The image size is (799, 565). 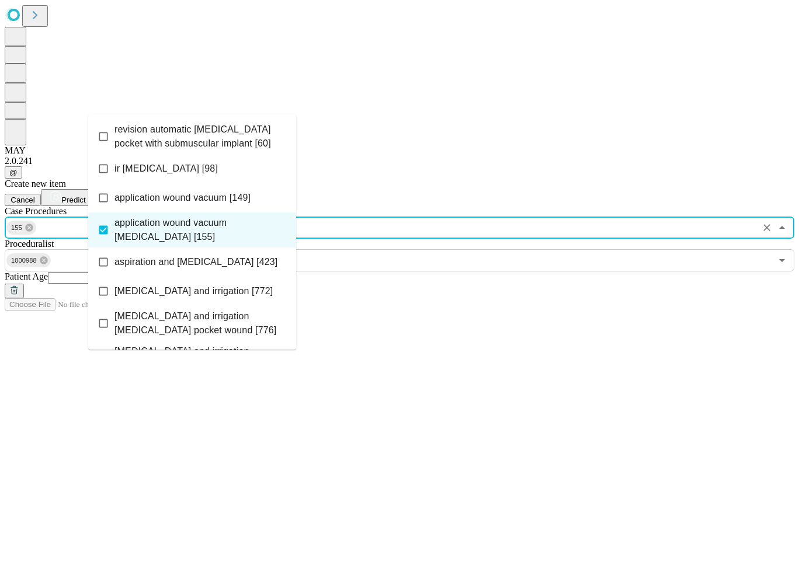 What do you see at coordinates (23, 200) in the screenshot?
I see `button: Cancel` at bounding box center [23, 200].